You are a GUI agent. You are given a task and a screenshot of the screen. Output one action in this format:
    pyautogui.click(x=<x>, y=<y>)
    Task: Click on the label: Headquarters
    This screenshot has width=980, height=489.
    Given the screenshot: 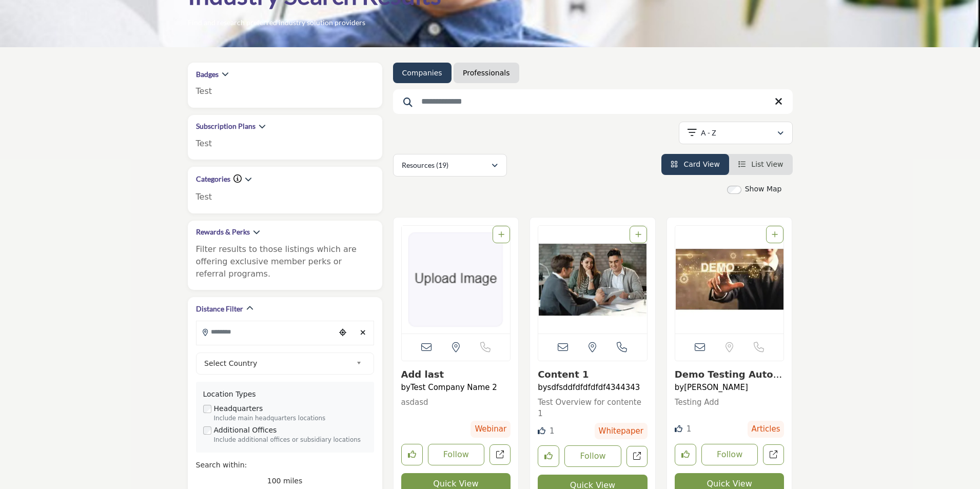 What is the action you would take?
    pyautogui.click(x=239, y=409)
    